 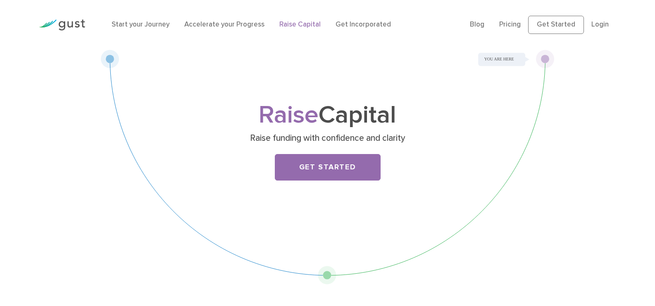 What do you see at coordinates (600, 24) in the screenshot?
I see `a: Login` at bounding box center [600, 24].